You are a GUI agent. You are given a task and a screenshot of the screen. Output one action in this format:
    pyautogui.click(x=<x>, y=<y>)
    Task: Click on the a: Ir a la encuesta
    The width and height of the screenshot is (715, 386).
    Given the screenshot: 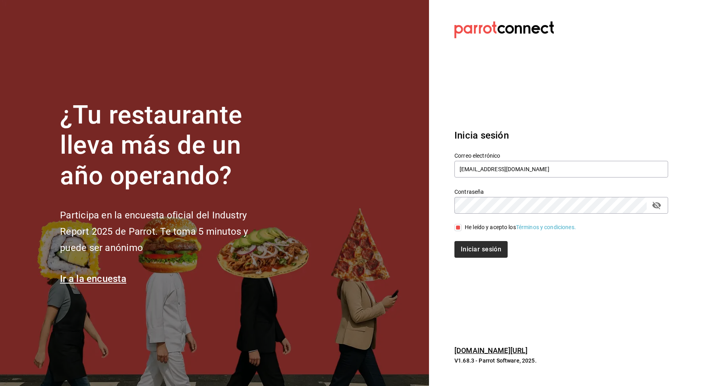 What is the action you would take?
    pyautogui.click(x=93, y=279)
    